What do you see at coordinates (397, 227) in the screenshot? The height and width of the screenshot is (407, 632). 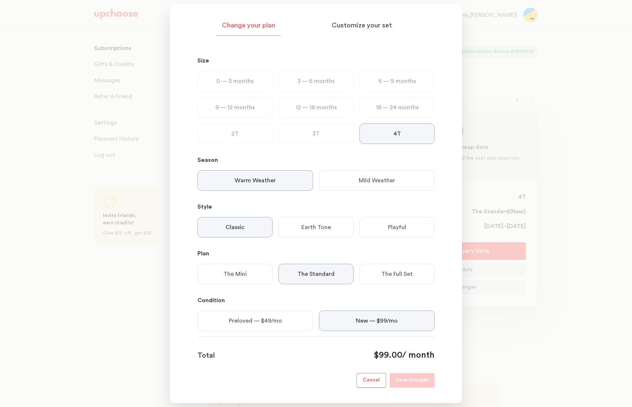 I see `p: Playful` at bounding box center [397, 227].